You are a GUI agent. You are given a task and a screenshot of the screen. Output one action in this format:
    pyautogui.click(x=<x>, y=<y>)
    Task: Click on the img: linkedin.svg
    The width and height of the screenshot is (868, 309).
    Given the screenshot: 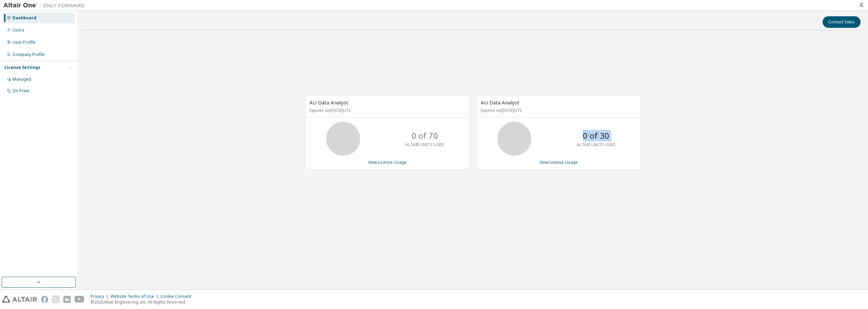 What is the action you would take?
    pyautogui.click(x=67, y=299)
    